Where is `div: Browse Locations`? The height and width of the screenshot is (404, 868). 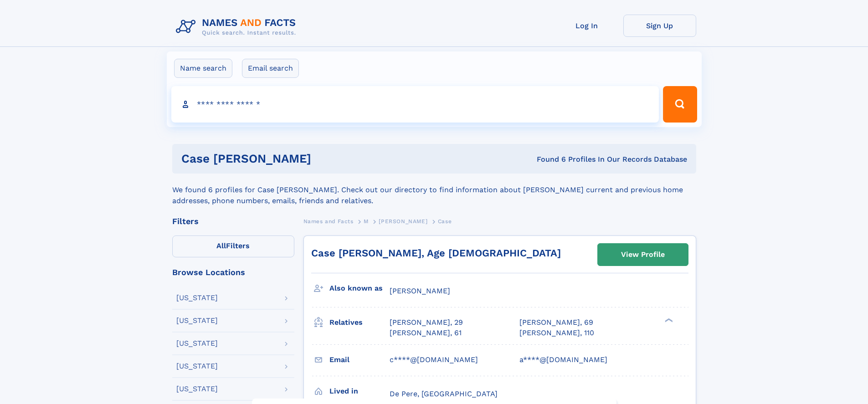
div: Browse Locations is located at coordinates (233, 272).